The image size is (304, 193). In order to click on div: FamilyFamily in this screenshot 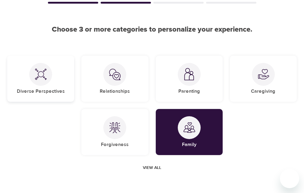, I will do `click(189, 132)`.